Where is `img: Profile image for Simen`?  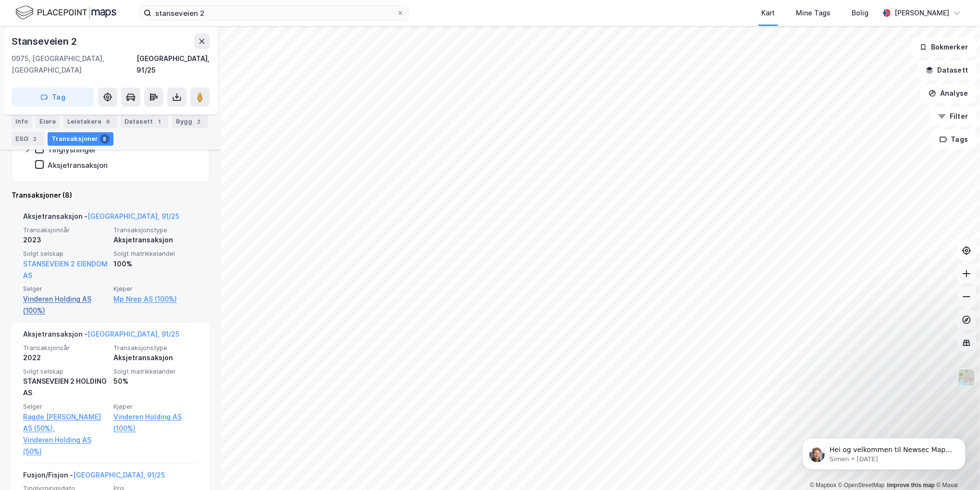
img: Profile image for Simen is located at coordinates (29, 37).